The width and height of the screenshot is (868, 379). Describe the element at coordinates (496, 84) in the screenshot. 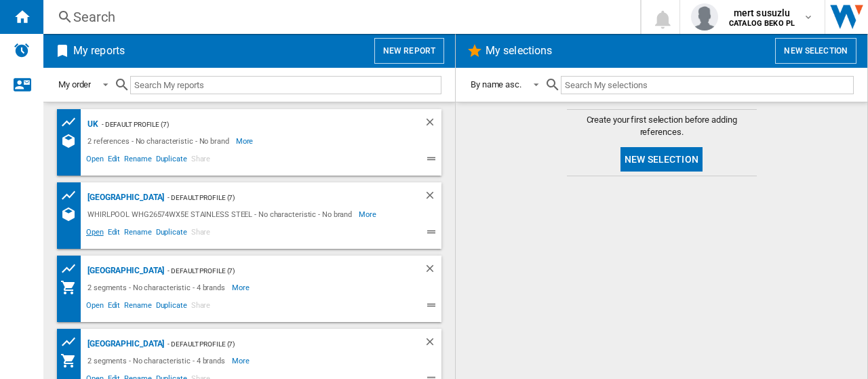

I see `div: By name asc.` at that location.